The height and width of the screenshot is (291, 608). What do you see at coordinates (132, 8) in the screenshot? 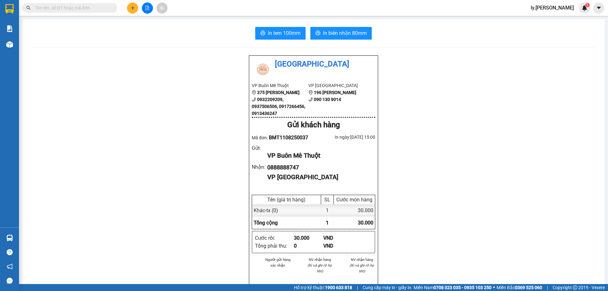
I see `button: plus` at bounding box center [132, 8].